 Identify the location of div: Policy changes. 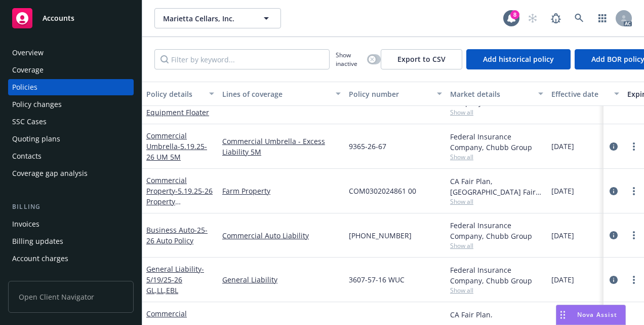
(37, 105).